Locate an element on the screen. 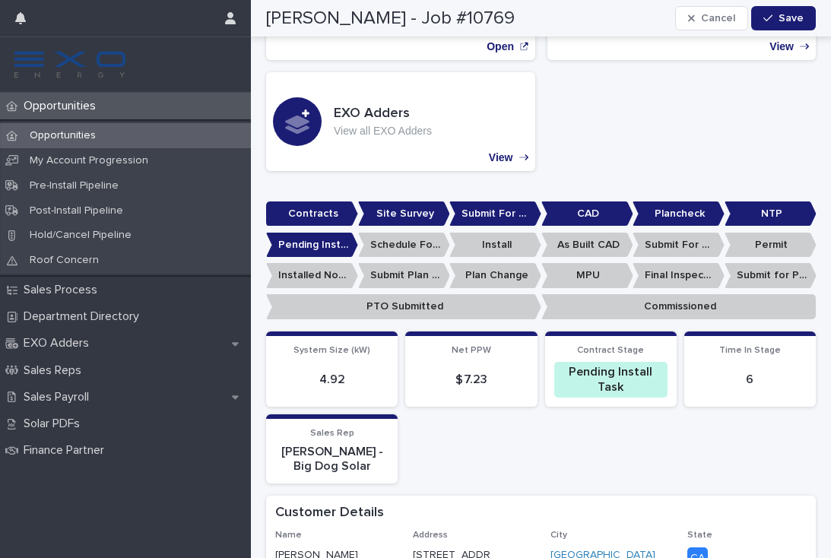 The height and width of the screenshot is (558, 831). p: Plan Change is located at coordinates (495, 275).